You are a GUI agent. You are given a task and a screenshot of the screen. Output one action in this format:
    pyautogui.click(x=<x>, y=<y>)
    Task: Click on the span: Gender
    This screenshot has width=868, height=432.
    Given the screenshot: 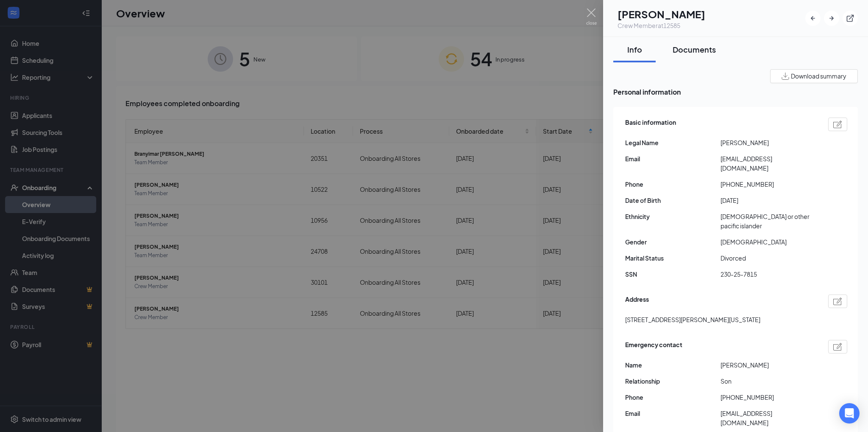 What is the action you would take?
    pyautogui.click(x=673, y=242)
    